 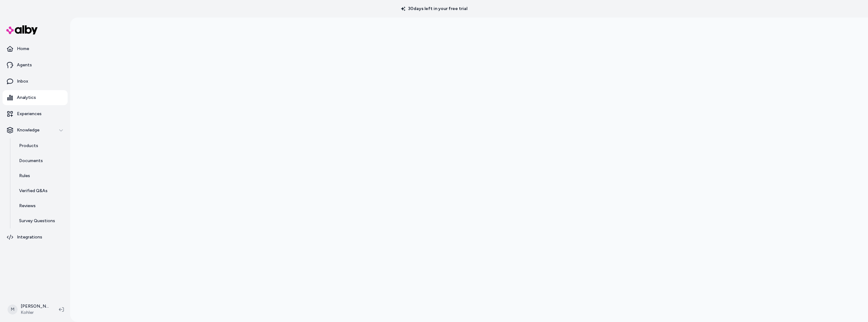 What do you see at coordinates (29, 146) in the screenshot?
I see `p: Products` at bounding box center [29, 146].